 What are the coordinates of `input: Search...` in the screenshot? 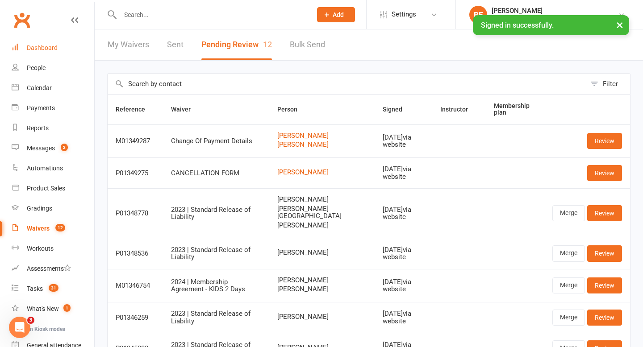 It's located at (211, 15).